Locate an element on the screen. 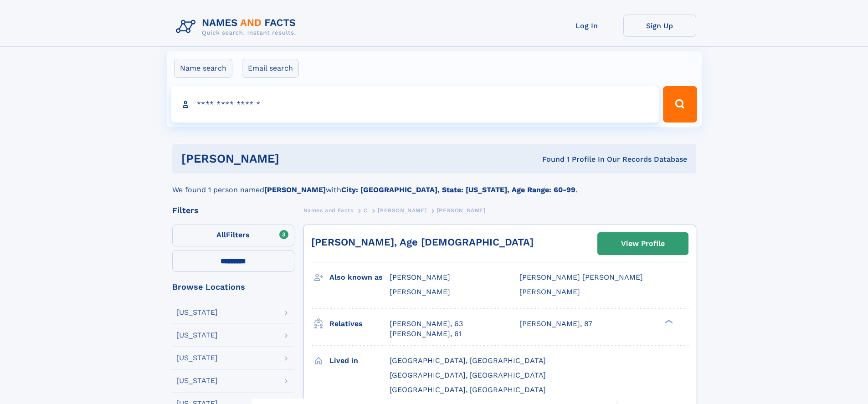 This screenshot has height=404, width=868. img: Logo Names and Facts is located at coordinates (238, 27).